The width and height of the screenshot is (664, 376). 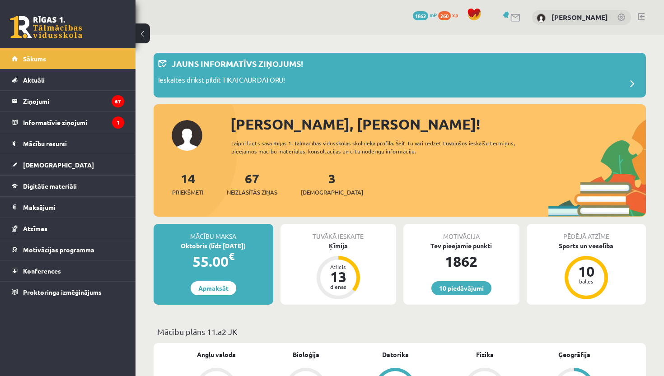 I want to click on span: Proktoringa izmēģinājums, so click(x=62, y=292).